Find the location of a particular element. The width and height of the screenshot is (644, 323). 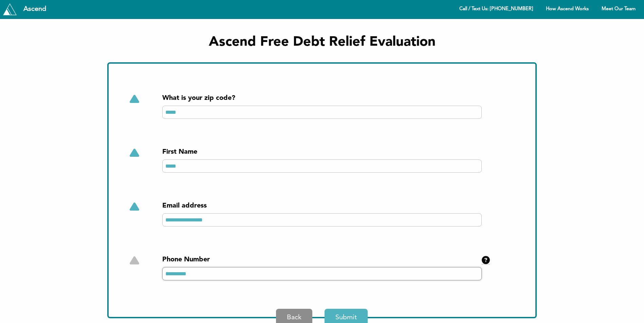

img: Tryascend.com is located at coordinates (9, 9).